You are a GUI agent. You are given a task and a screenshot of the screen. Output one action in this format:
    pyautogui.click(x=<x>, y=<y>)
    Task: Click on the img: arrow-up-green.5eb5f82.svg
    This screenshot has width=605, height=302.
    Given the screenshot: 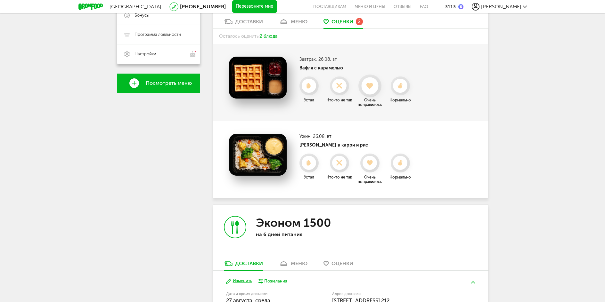 What is the action you would take?
    pyautogui.click(x=473, y=283)
    